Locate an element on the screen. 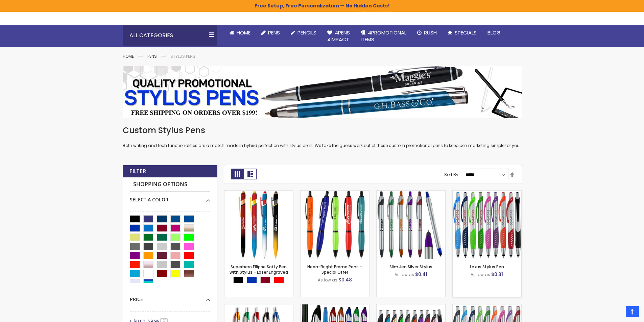 The image size is (644, 322). strong: Shopping Options is located at coordinates (170, 185).